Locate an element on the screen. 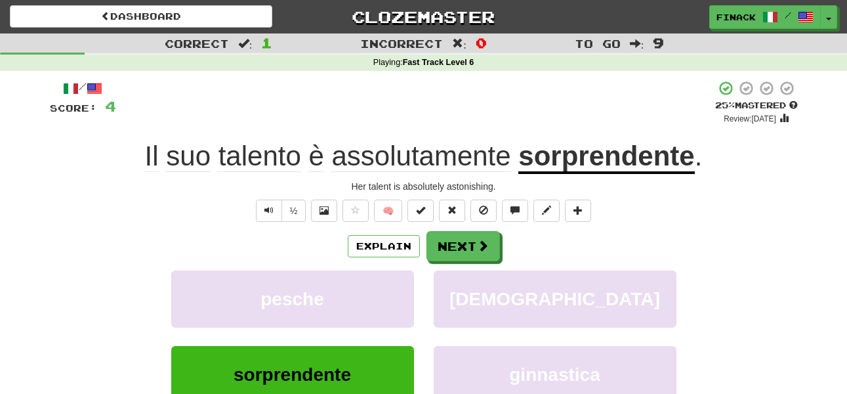 The image size is (847, 394). u: sorprendente is located at coordinates (606, 157).